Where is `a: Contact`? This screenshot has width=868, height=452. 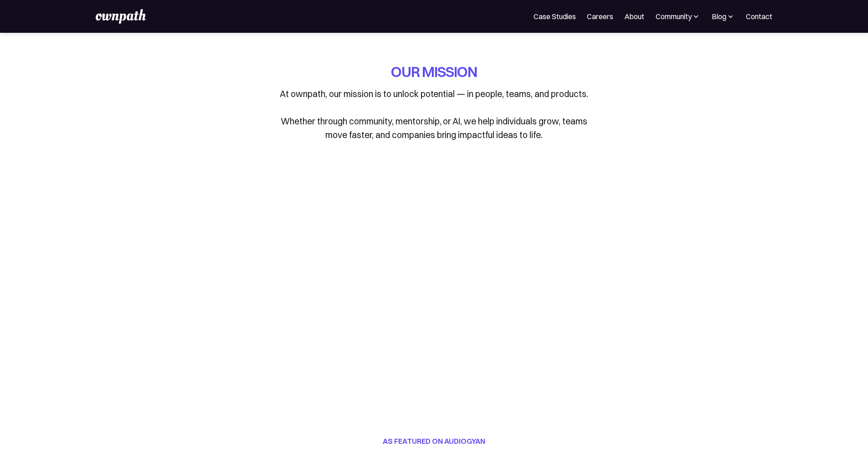
a: Contact is located at coordinates (759, 17).